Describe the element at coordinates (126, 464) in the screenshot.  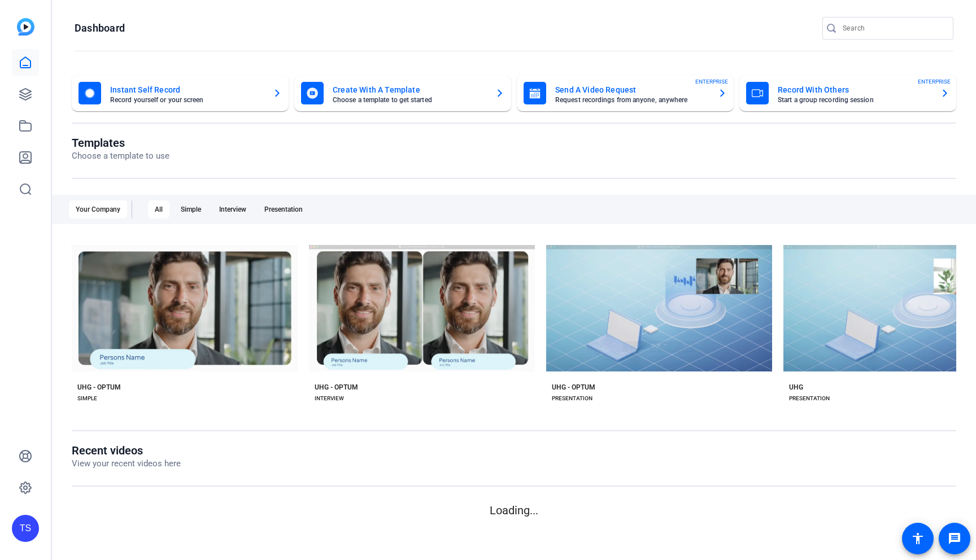
I see `p: View your recent videos here` at that location.